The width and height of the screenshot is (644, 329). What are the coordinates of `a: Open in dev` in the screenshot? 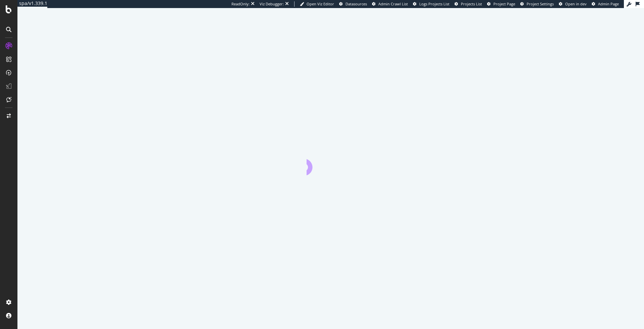 It's located at (573, 4).